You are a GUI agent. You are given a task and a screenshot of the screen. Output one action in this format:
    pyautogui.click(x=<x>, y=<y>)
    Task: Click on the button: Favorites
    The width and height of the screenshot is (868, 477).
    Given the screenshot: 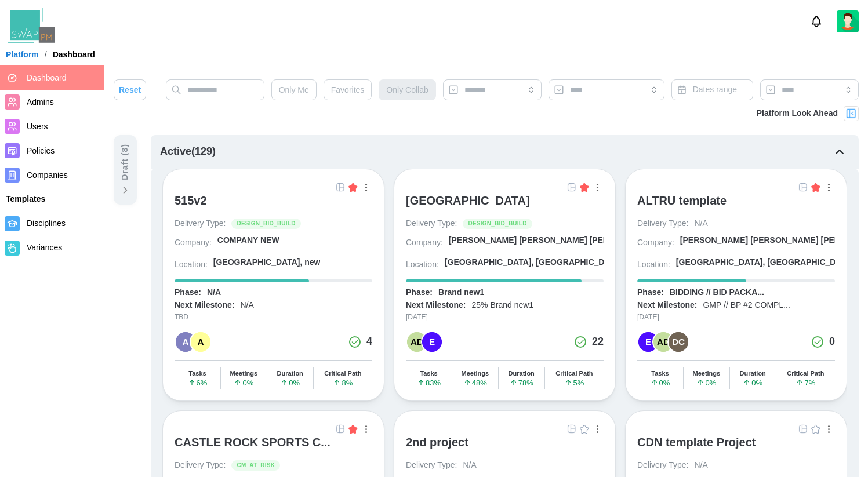 What is the action you would take?
    pyautogui.click(x=348, y=90)
    